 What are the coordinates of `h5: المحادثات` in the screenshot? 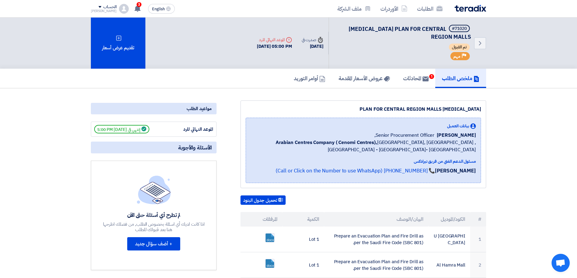 It's located at (416, 78).